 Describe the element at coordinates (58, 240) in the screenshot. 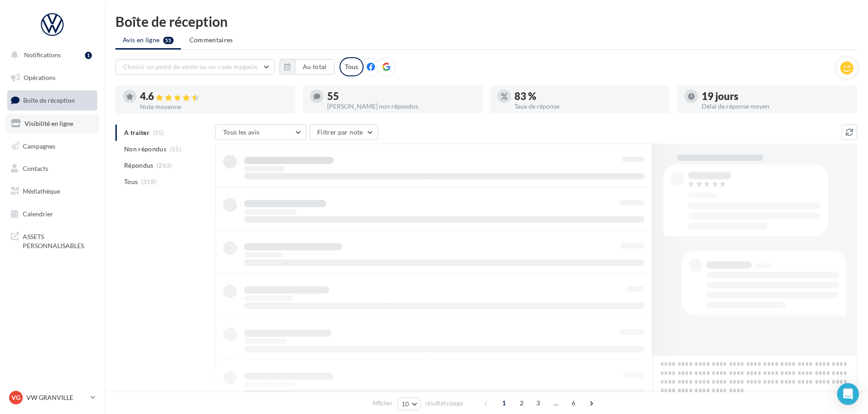

I see `span: ASSETS PERSONNALISABLES` at that location.